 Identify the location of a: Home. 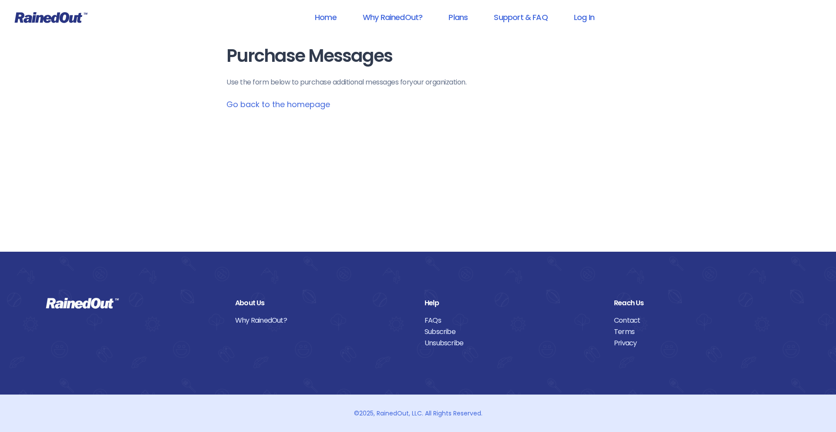
(326, 17).